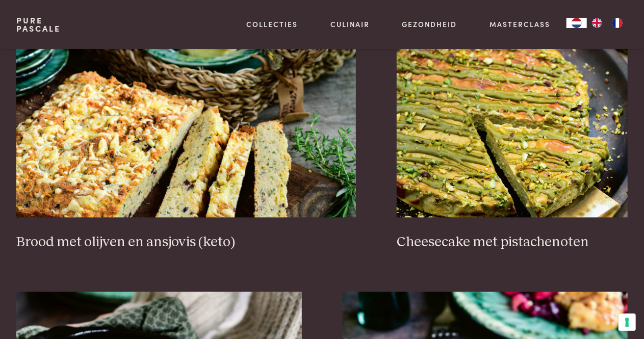  What do you see at coordinates (512, 132) in the screenshot?
I see `a: Cheesecake met pistachenoten Cheesecake met pistachenoten` at bounding box center [512, 132].